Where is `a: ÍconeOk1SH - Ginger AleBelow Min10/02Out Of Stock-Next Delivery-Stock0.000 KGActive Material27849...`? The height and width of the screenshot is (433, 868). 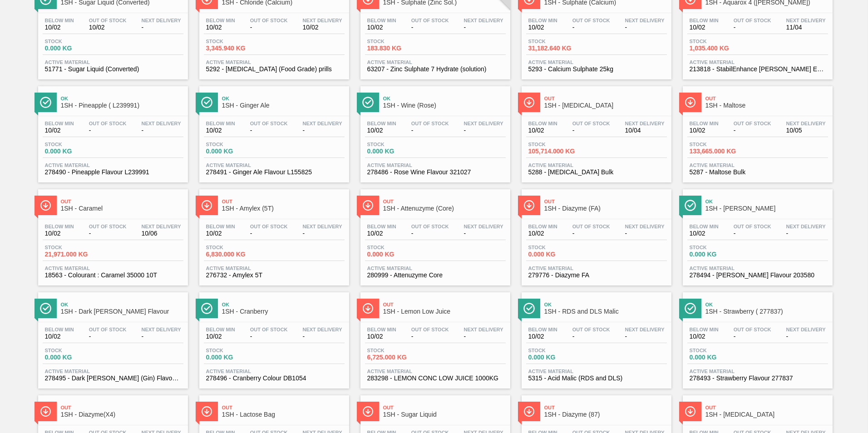
a: ÍconeOk1SH - Ginger AleBelow Min10/02Out Of Stock-Next Delivery-Stock0.000 KGActive Material27849... is located at coordinates (273, 131).